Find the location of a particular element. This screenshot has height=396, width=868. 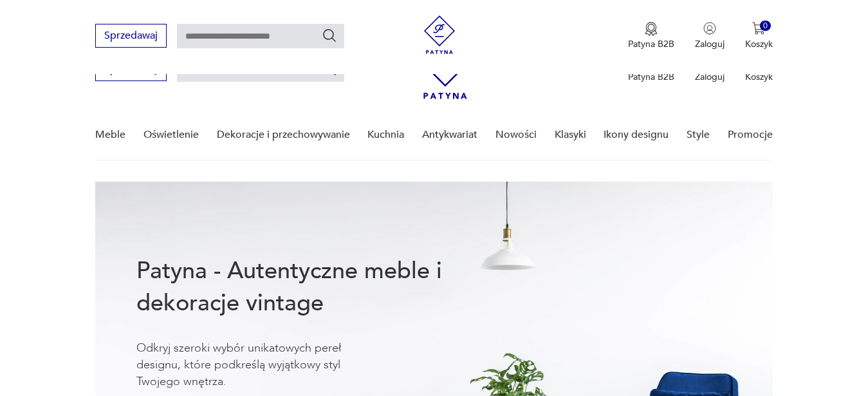

button: Sprzedawaj is located at coordinates (131, 36).